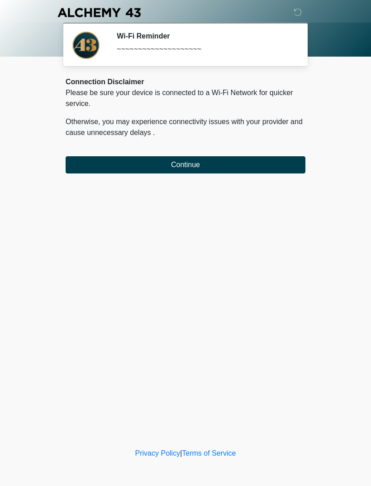 This screenshot has height=486, width=371. What do you see at coordinates (186, 98) in the screenshot?
I see `p: Please be sure your device is connected to a Wi-Fi Network for quicker service.` at bounding box center [186, 98].